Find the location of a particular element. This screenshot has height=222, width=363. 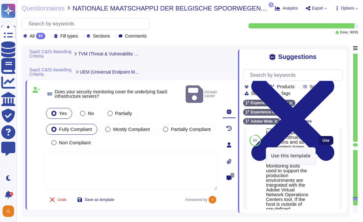

span: 90 is located at coordinates (48, 94).